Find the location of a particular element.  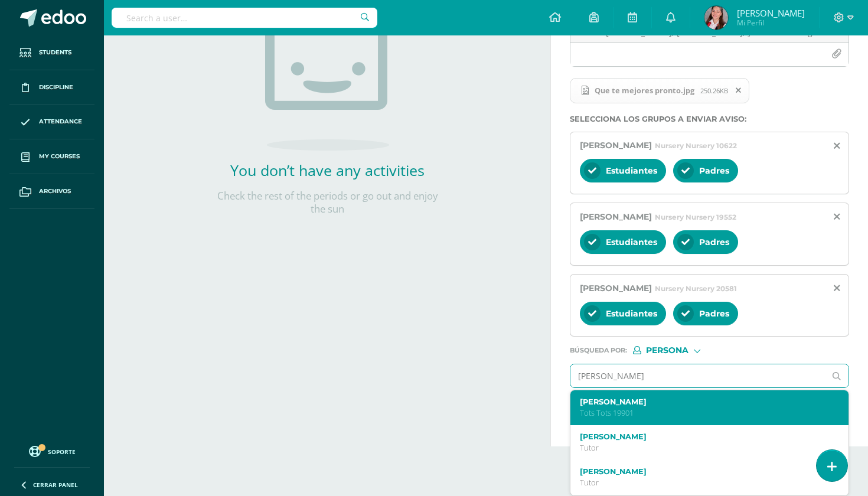

span: Discipline is located at coordinates (56, 87).